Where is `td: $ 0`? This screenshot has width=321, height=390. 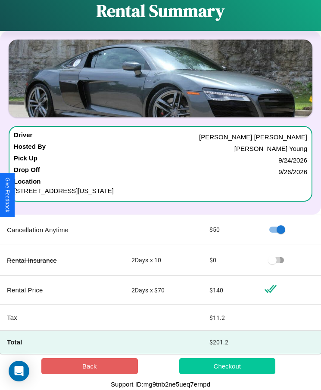 td: $ 0 is located at coordinates (229, 260).